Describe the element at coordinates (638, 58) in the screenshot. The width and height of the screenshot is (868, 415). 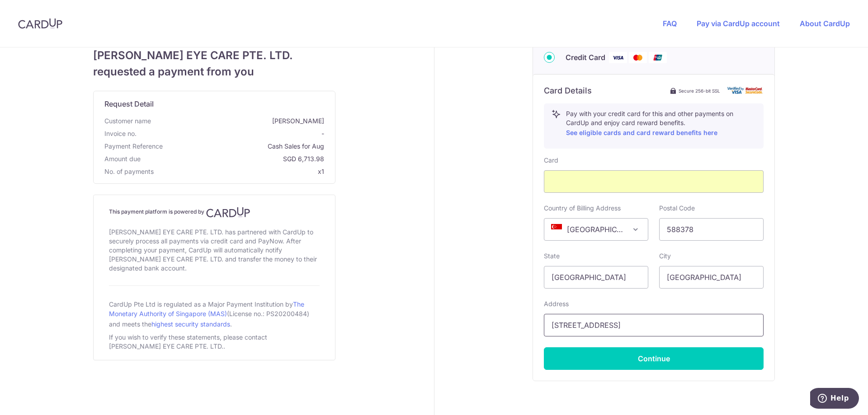
I see `img: Mastercard` at that location.